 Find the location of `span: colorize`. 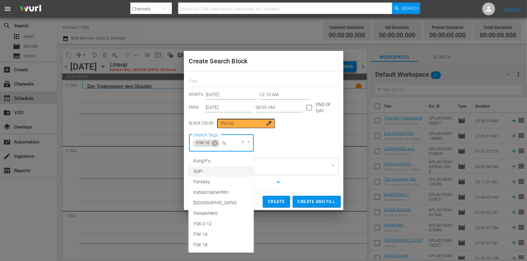

span: colorize is located at coordinates (269, 123).